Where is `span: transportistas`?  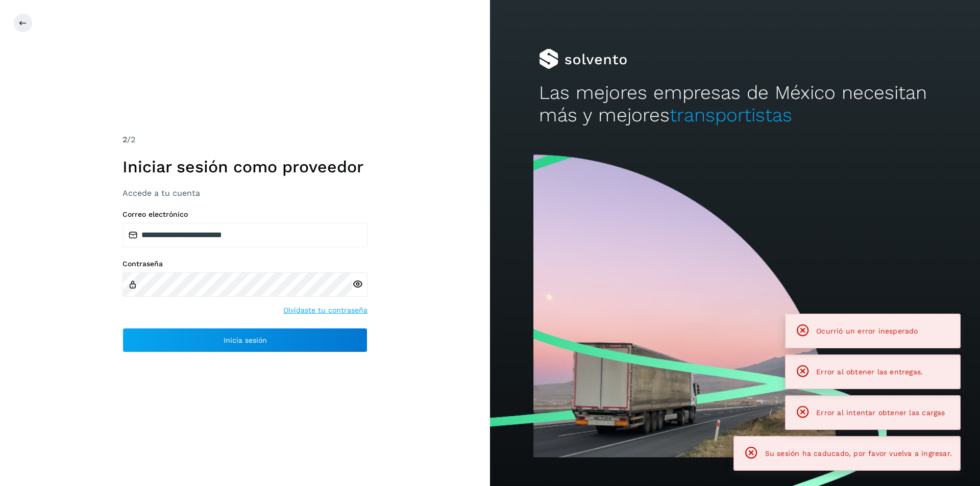 span: transportistas is located at coordinates (731, 115).